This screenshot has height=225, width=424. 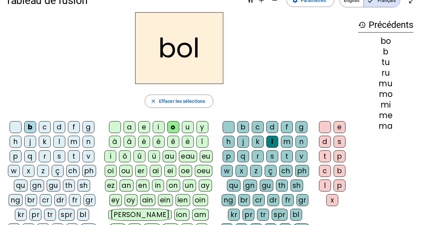 I want to click on div: ç, so click(x=58, y=171).